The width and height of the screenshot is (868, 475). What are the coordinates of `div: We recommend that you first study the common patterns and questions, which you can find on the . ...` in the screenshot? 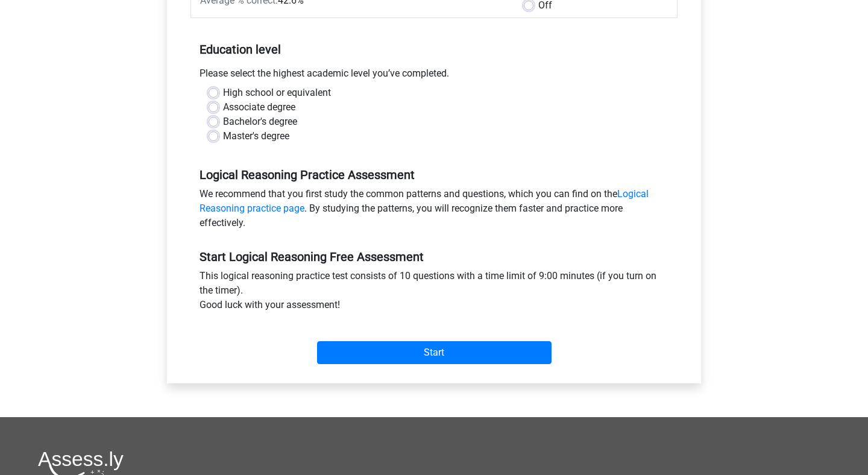 It's located at (434, 211).